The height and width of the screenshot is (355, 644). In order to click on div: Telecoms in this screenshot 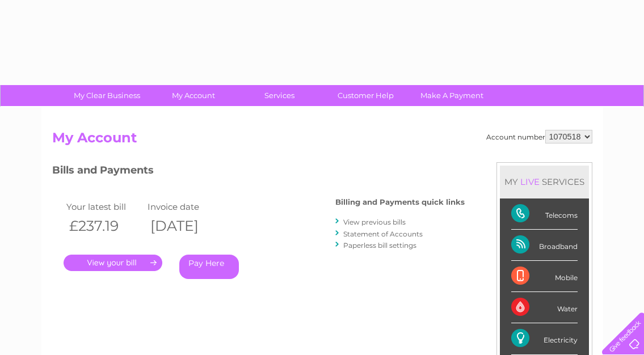, I will do `click(544, 214)`.